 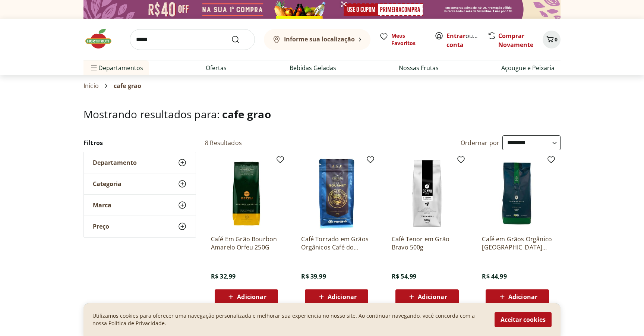 I want to click on a: Ofertas, so click(x=216, y=68).